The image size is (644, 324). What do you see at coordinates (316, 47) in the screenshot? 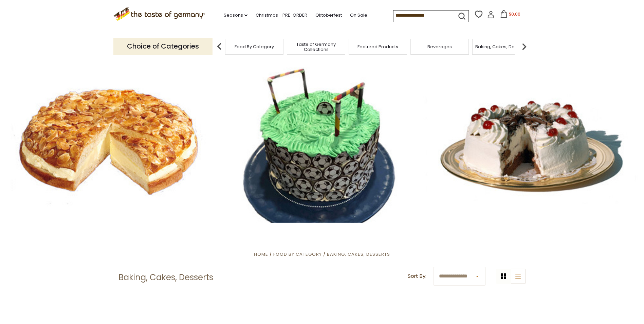
I see `span: Taste of Germany Collections` at bounding box center [316, 47].